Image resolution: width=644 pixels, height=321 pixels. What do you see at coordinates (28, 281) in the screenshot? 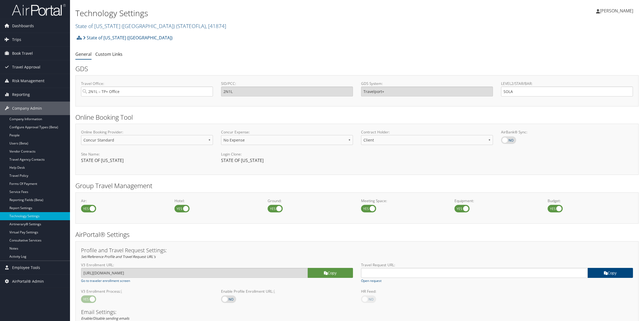
I see `span: AirPortal® Admin` at bounding box center [28, 281].